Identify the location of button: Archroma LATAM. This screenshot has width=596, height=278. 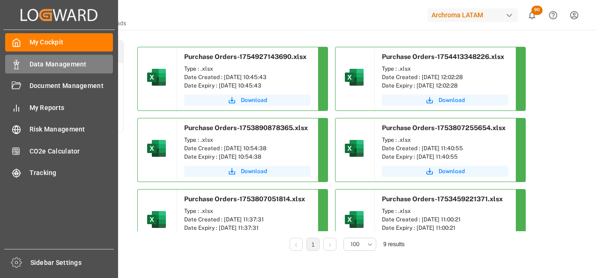
(474, 15).